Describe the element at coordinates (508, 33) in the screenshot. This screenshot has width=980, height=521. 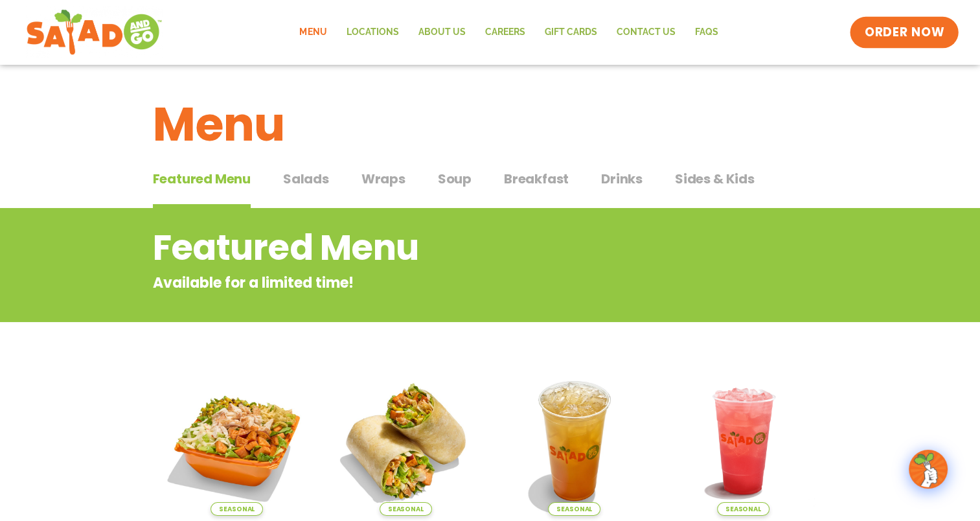
I see `nav: Menu` at that location.